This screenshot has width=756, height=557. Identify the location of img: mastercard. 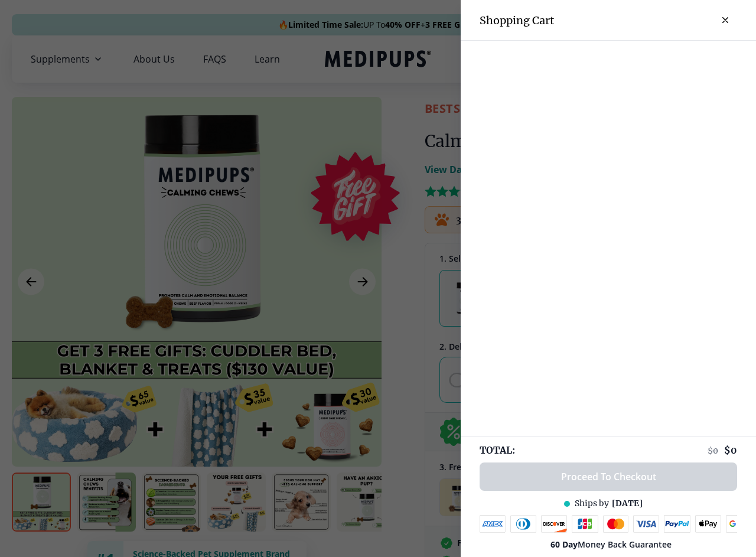
(616, 524).